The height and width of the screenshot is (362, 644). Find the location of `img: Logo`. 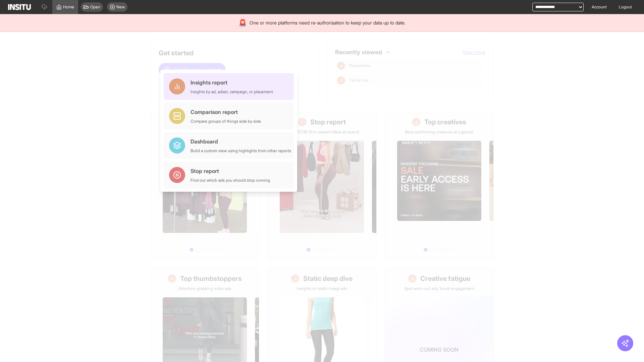

img: Logo is located at coordinates (19, 7).